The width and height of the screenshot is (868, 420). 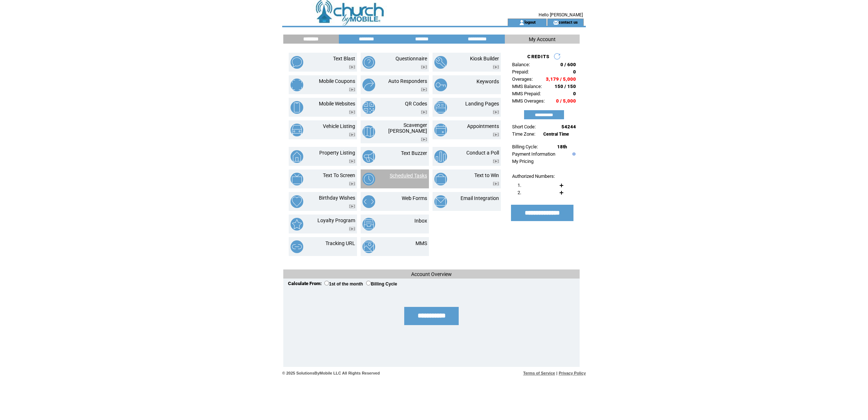 What do you see at coordinates (534, 154) in the screenshot?
I see `a: Payment Information` at bounding box center [534, 154].